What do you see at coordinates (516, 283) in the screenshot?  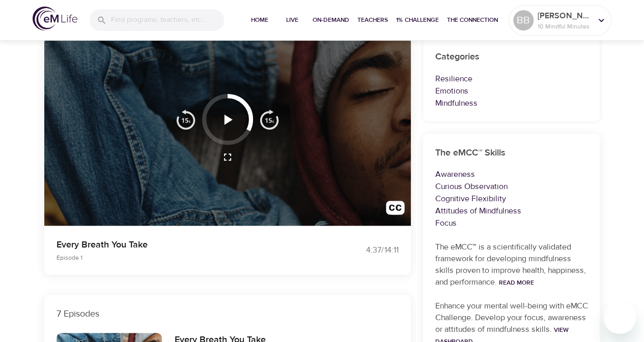 I see `a: Read More` at bounding box center [516, 283].